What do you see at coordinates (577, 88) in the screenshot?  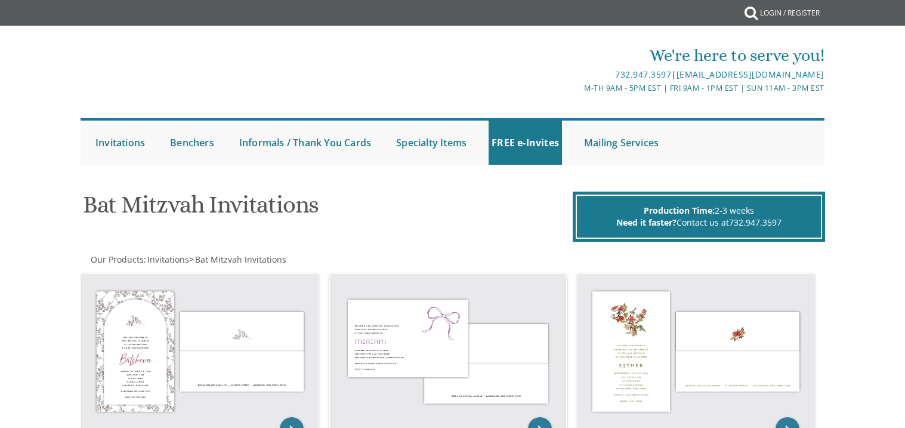 I see `div: M-Th 9am - 5pm EST | Fri 9am - 1pm EST | Sun 11am - 3pm EST` at bounding box center [577, 88].